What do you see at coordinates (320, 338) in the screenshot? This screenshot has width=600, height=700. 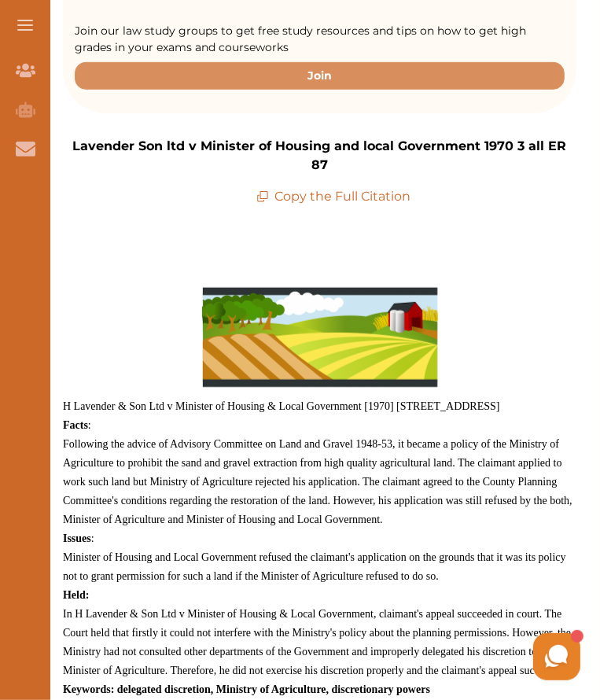 I see `img: agriculture-147828_1280-300x150.png` at bounding box center [320, 338].